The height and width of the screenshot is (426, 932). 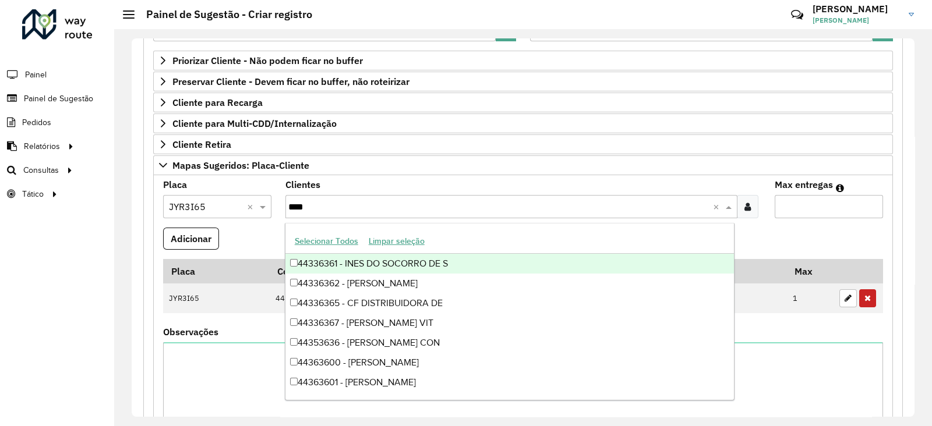 I want to click on td: 1, so click(x=810, y=299).